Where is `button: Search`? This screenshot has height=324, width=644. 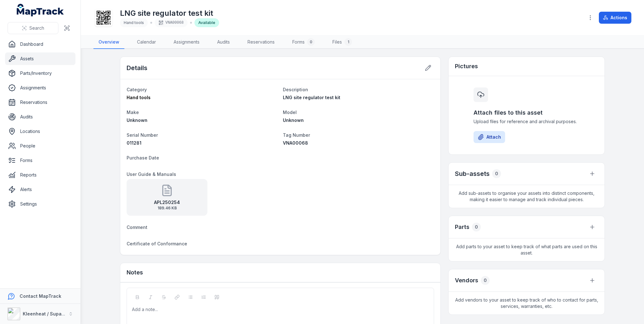 button: Search is located at coordinates (33, 28).